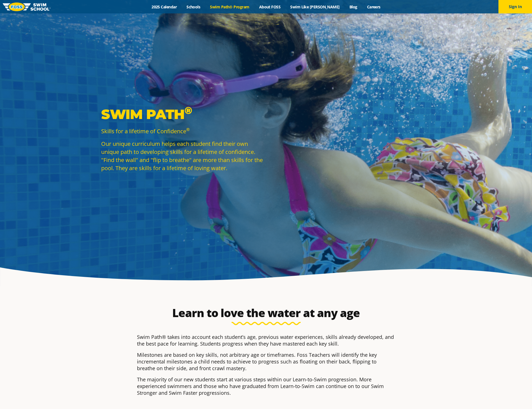 The image size is (532, 409). I want to click on a: Schools, so click(193, 7).